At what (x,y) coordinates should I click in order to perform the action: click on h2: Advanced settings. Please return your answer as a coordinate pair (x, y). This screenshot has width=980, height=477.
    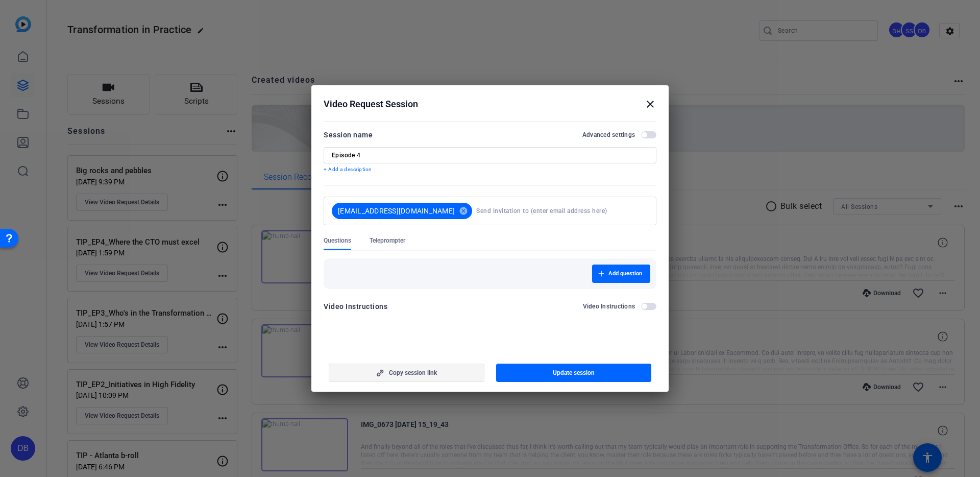
    Looking at the image, I should click on (609, 135).